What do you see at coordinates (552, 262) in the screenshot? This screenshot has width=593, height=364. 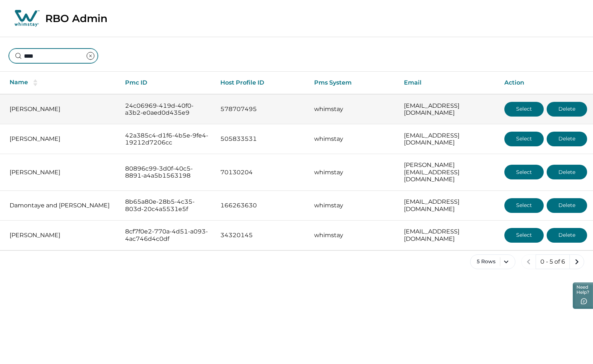 I see `p: 0 - 5 of 6` at bounding box center [552, 262].